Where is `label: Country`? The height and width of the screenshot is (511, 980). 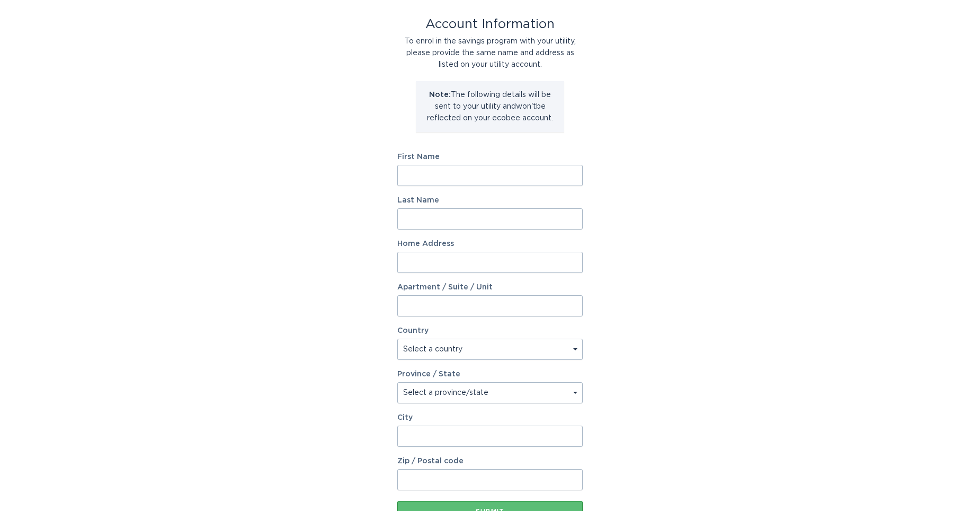
label: Country is located at coordinates (412, 331).